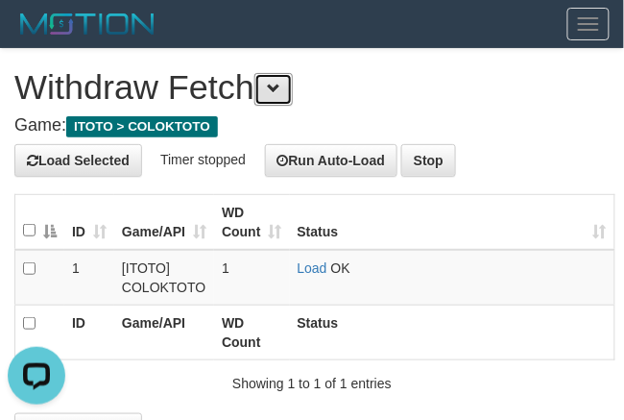 The width and height of the screenshot is (624, 420). What do you see at coordinates (312, 268) in the screenshot?
I see `a: Load` at bounding box center [312, 268].